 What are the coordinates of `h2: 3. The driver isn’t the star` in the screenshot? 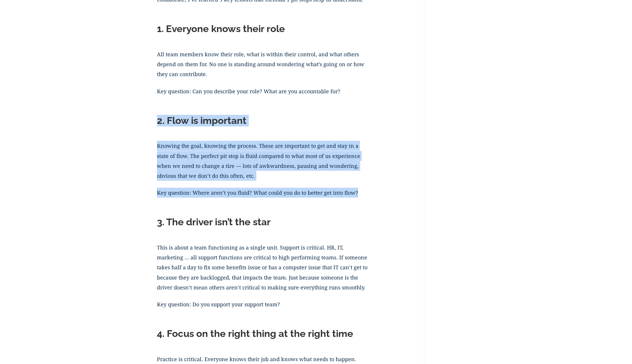 It's located at (263, 223).